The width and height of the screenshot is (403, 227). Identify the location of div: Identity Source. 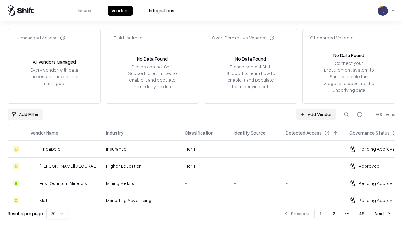
(249, 133).